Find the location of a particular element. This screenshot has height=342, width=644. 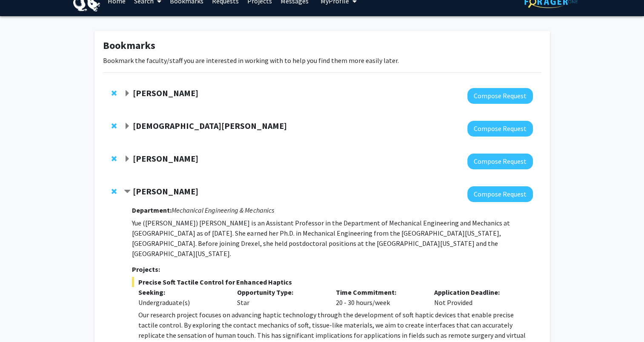

strong: Projects: is located at coordinates (146, 270).